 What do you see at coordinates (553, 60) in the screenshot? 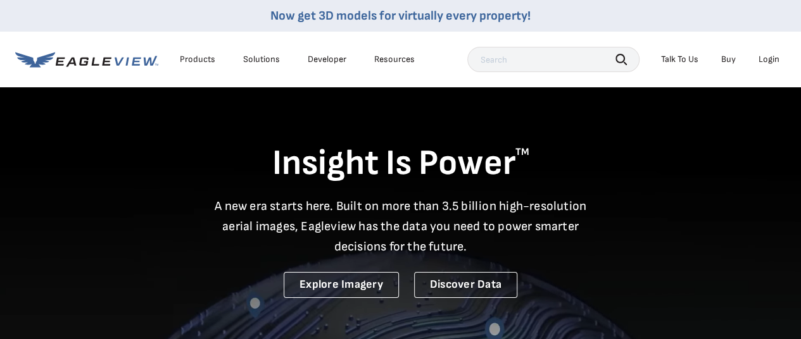
I see `input: Search` at bounding box center [553, 60].